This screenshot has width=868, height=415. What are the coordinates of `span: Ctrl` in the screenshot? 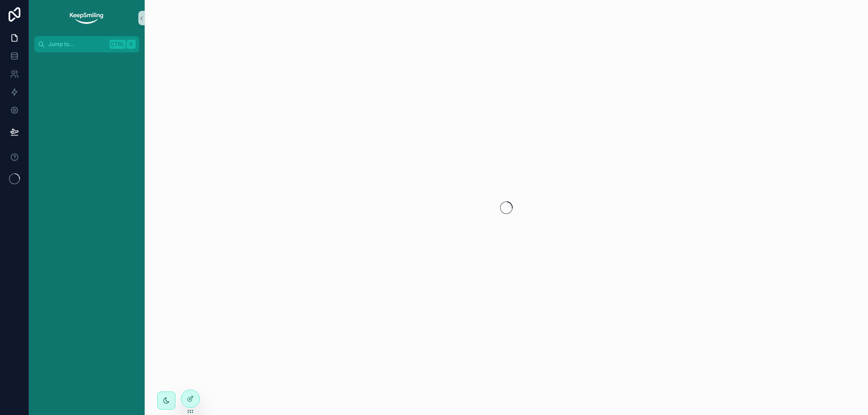 It's located at (117, 44).